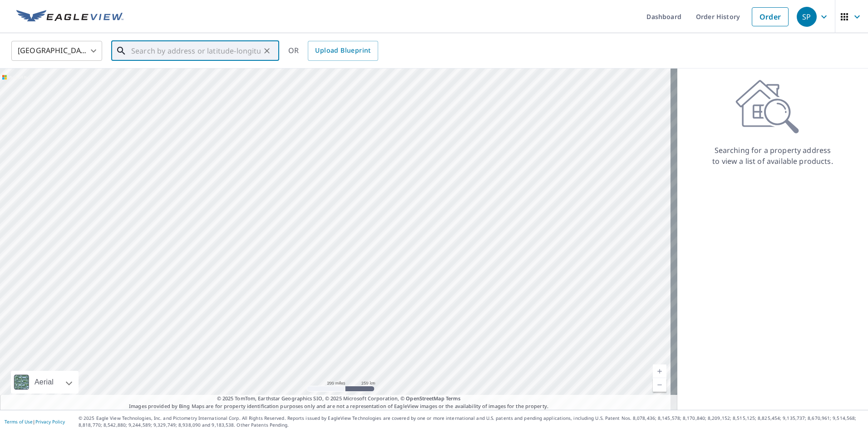 The image size is (868, 433). I want to click on p: © 2025 Eagle View Technologies, Inc. and Pictometry International Corp. All Rights Reserved. Repo..., so click(471, 421).